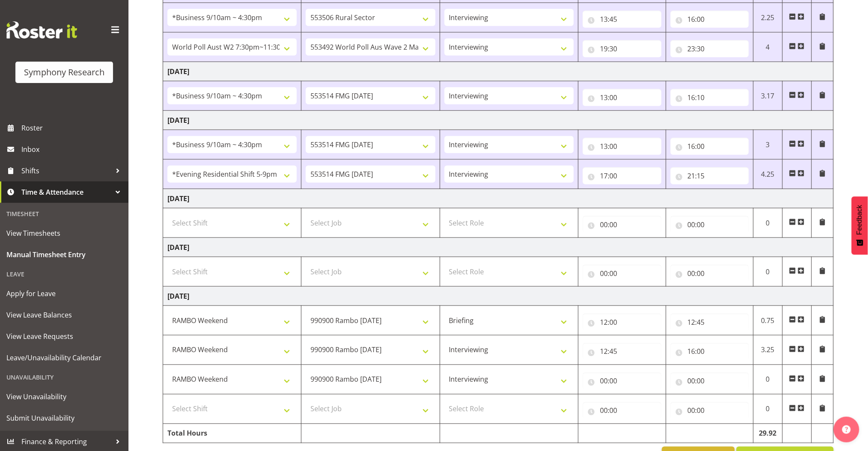 The image size is (868, 451). Describe the element at coordinates (65, 336) in the screenshot. I see `a: View Leave Requests` at that location.